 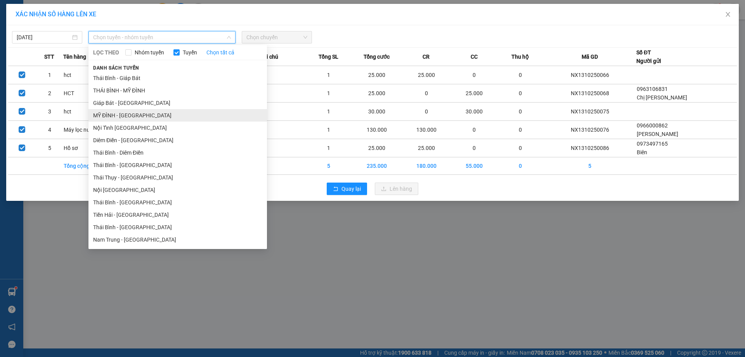 I want to click on td: Tổng cộng, so click(x=86, y=166).